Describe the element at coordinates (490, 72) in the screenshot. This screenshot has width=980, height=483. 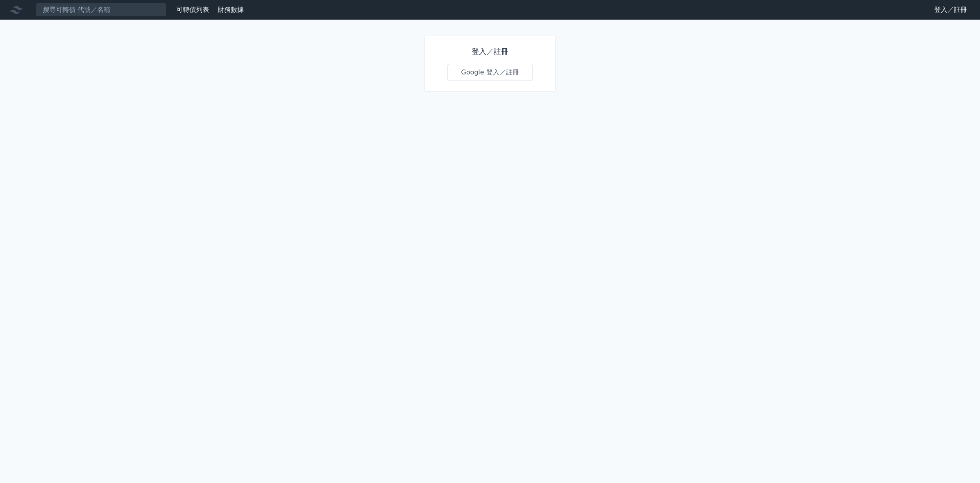
I see `a: Google 登入／註冊` at that location.